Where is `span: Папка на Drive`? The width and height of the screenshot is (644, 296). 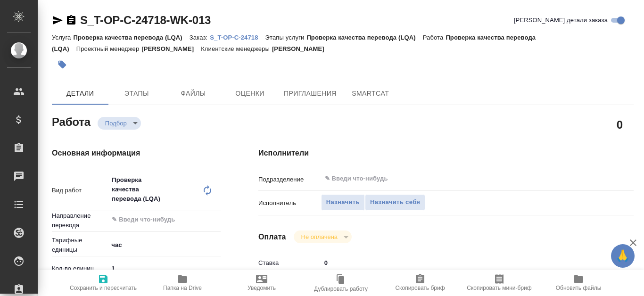
span: Папка на Drive is located at coordinates (182, 288).